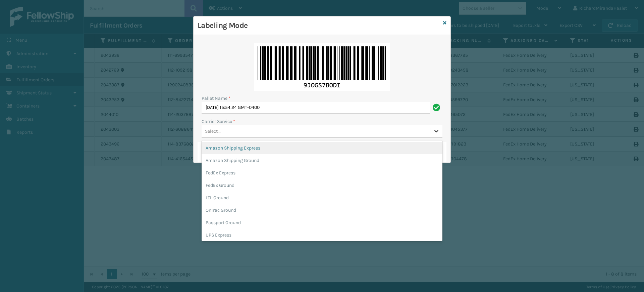 The height and width of the screenshot is (292, 644). I want to click on div: FedEx Ground, so click(322, 185).